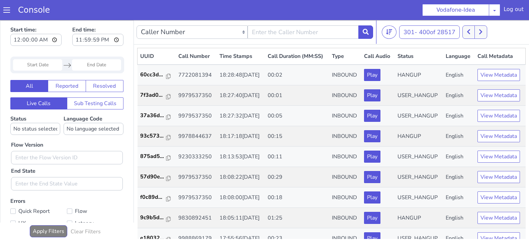 The image size is (529, 245). Describe the element at coordinates (36, 20) in the screenshot. I see `input: Start time:` at that location.